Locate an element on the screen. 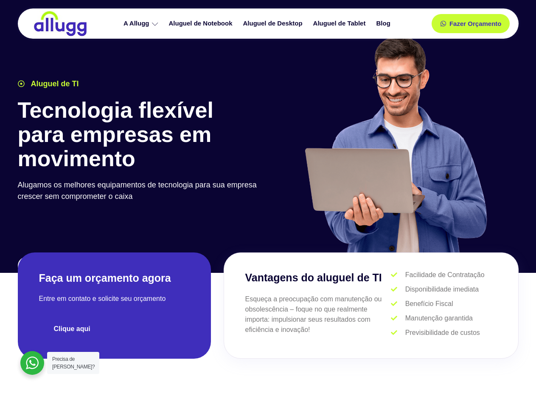 Image resolution: width=536 pixels, height=408 pixels. div: Chat Widget is located at coordinates (460, 353).